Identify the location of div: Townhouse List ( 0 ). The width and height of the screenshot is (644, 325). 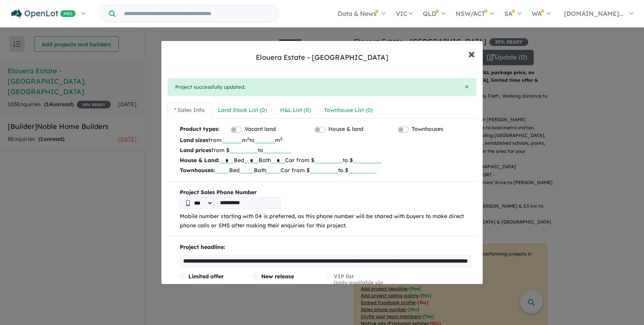
(349, 110).